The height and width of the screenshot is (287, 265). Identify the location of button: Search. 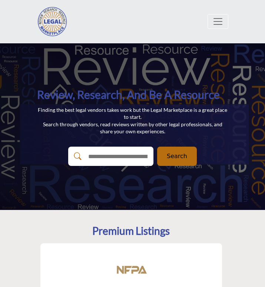
(177, 156).